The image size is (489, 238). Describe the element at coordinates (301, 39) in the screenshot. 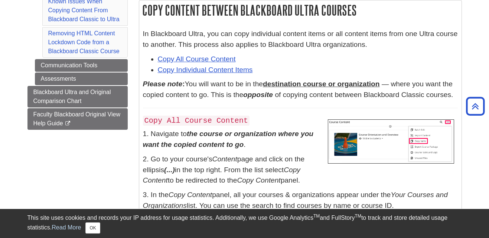

I see `p: In Blackboard Ultra, you can copy individual content items or all content items from one Ultra co...` at that location.